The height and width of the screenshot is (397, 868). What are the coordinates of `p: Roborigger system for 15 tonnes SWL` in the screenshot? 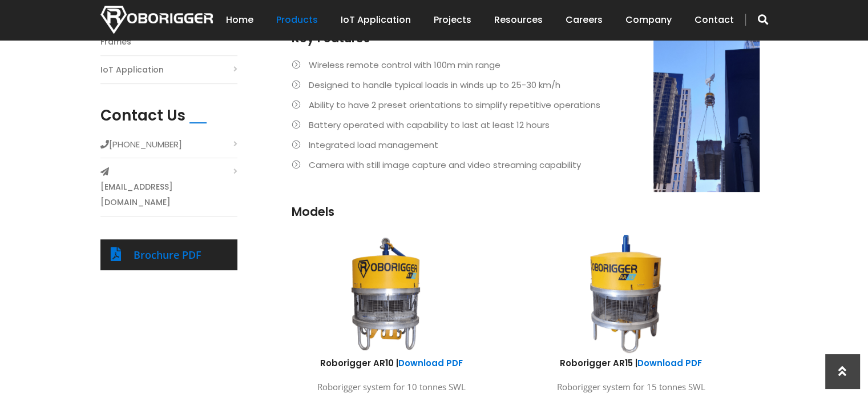 It's located at (631, 387).